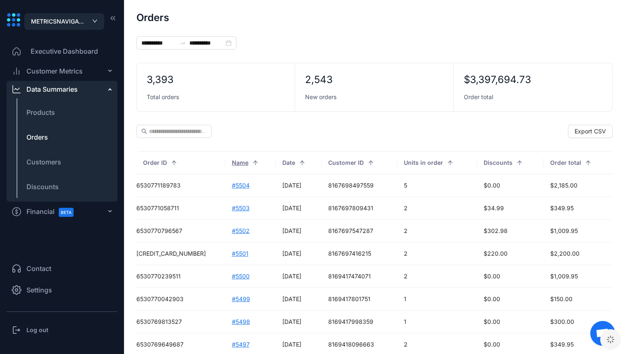 This screenshot has width=625, height=354. Describe the element at coordinates (359, 185) in the screenshot. I see `td: 8167698497559` at that location.